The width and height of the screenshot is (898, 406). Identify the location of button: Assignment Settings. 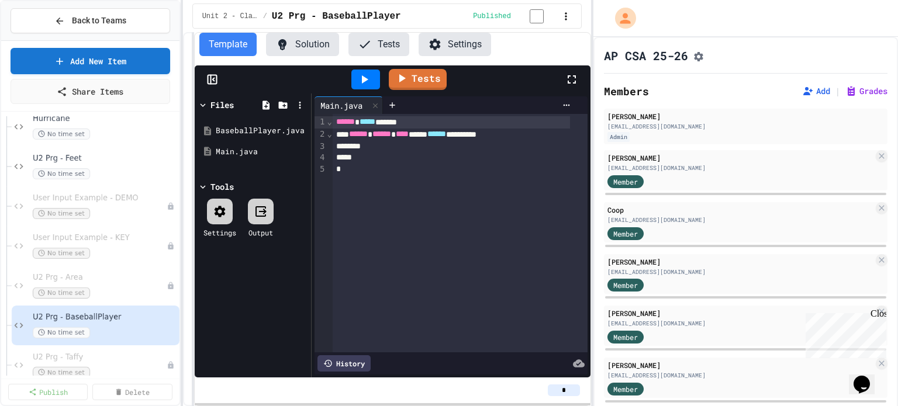
(699, 56).